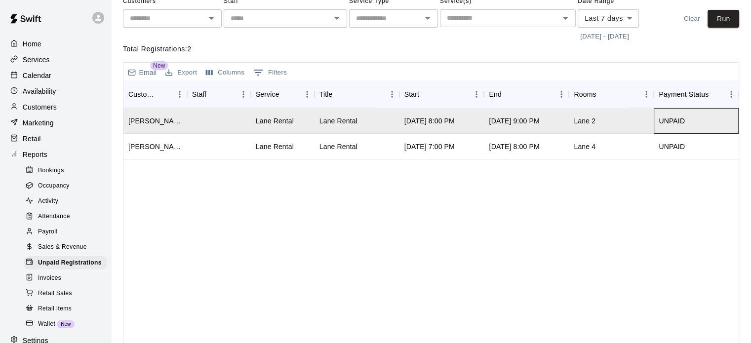  Describe the element at coordinates (40, 107) in the screenshot. I see `p: Customers` at that location.